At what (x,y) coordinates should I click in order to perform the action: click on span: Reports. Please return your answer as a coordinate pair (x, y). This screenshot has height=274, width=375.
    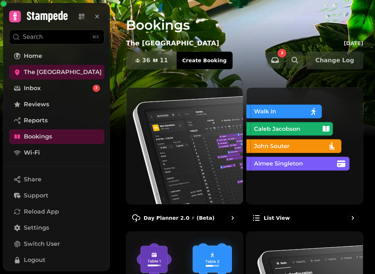
    Looking at the image, I should click on (35, 120).